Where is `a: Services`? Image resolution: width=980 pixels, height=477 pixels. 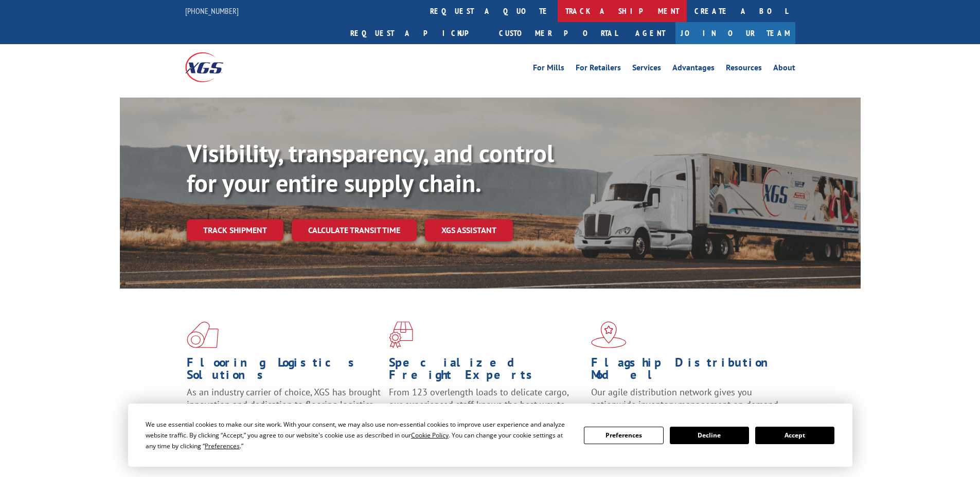 a: Services is located at coordinates (646, 69).